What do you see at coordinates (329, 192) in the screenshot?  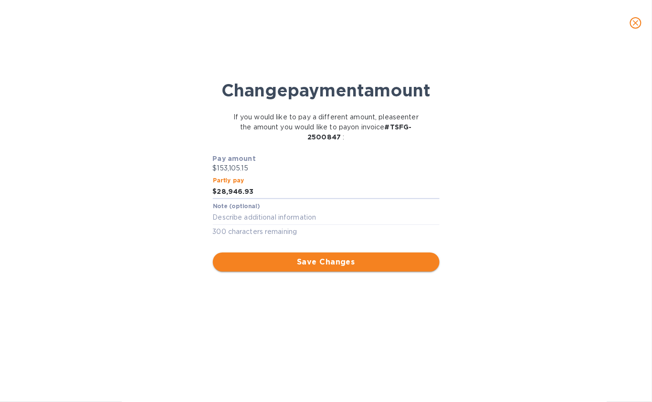 I see `input: Enter the amount you would like to pay` at bounding box center [329, 192].